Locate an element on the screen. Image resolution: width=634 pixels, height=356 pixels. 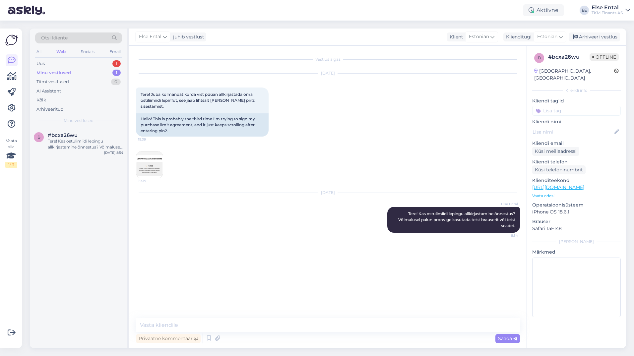
span: Minu vestlused is located at coordinates (79, 121).